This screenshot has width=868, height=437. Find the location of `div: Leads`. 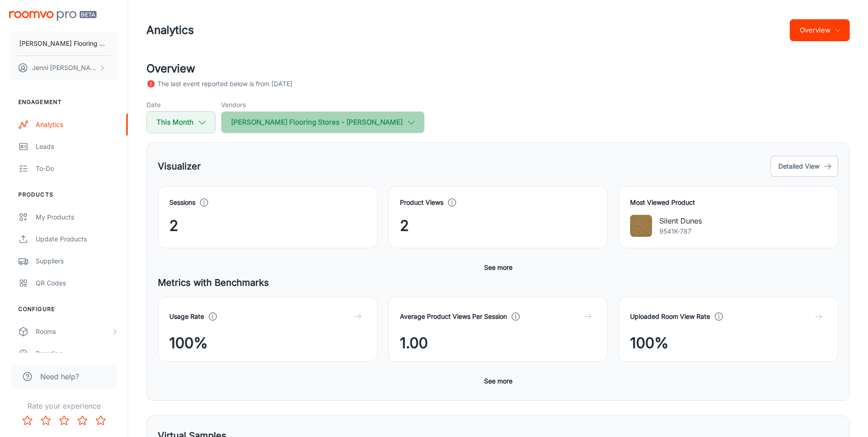

div: Leads is located at coordinates (77, 146).